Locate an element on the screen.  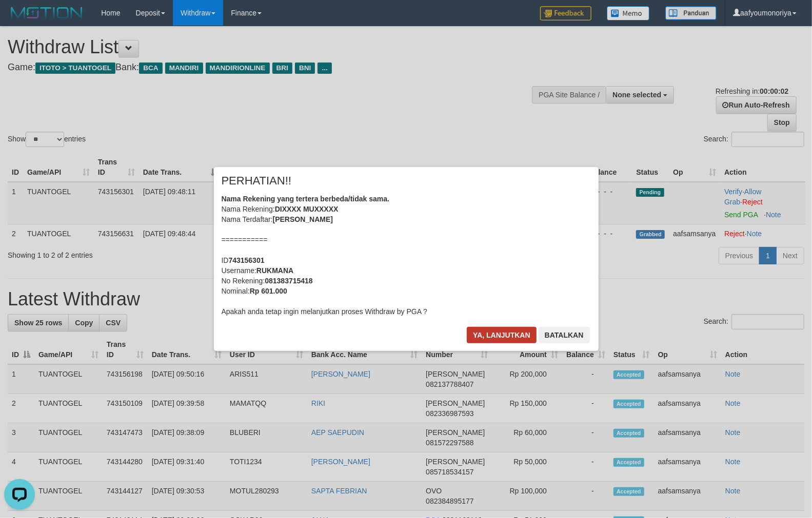
b: 081383715418 is located at coordinates (288, 281).